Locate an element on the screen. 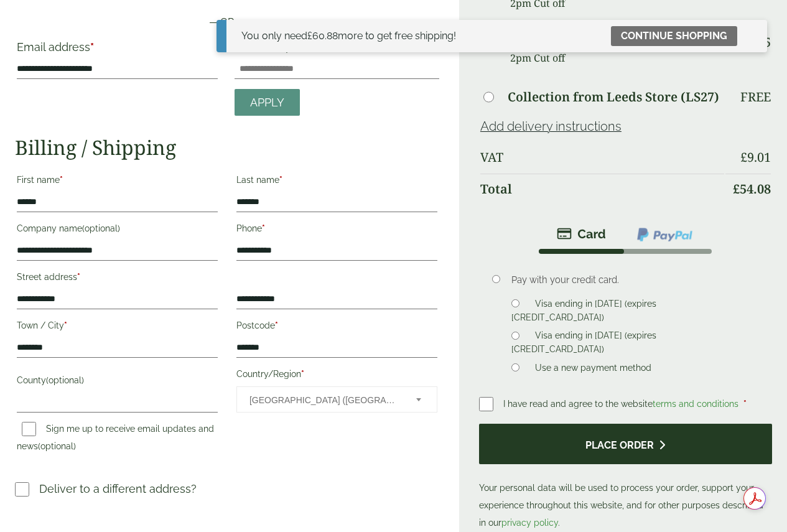 This screenshot has width=787, height=532. p: — OR — is located at coordinates (227, 22).